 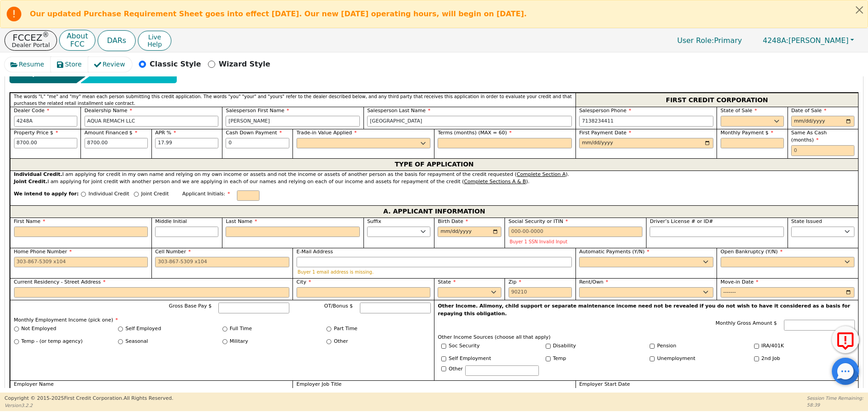 I want to click on p: Primary, so click(x=709, y=40).